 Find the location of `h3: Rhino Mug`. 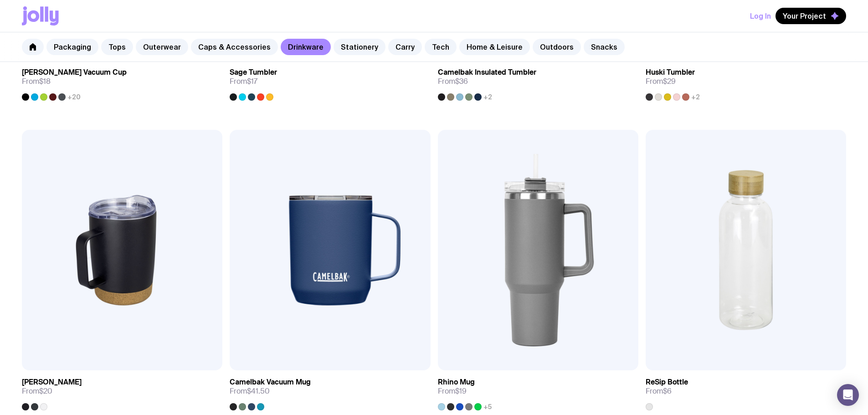

h3: Rhino Mug is located at coordinates (456, 382).